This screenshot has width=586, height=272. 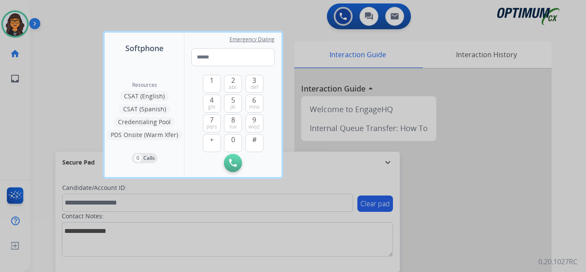 I want to click on span: 2, so click(x=233, y=80).